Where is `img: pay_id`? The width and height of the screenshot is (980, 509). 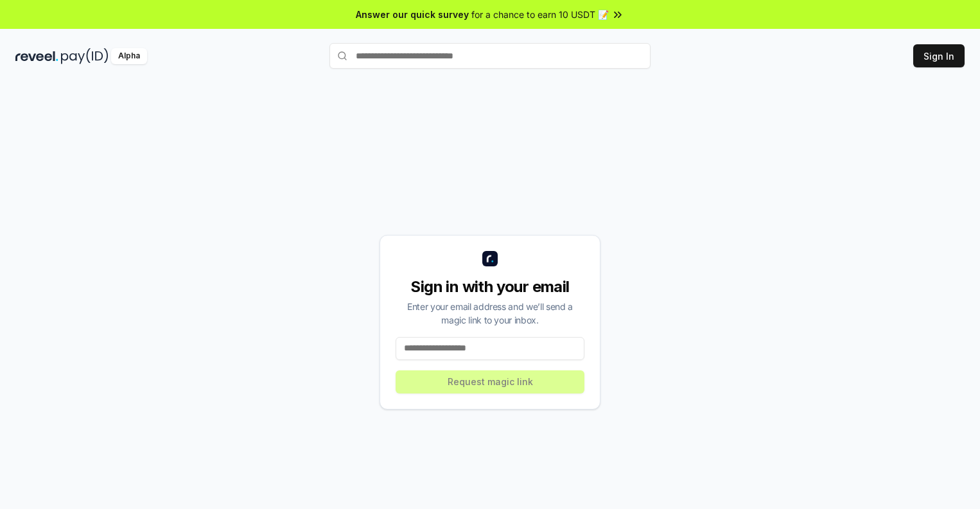 img: pay_id is located at coordinates (84, 56).